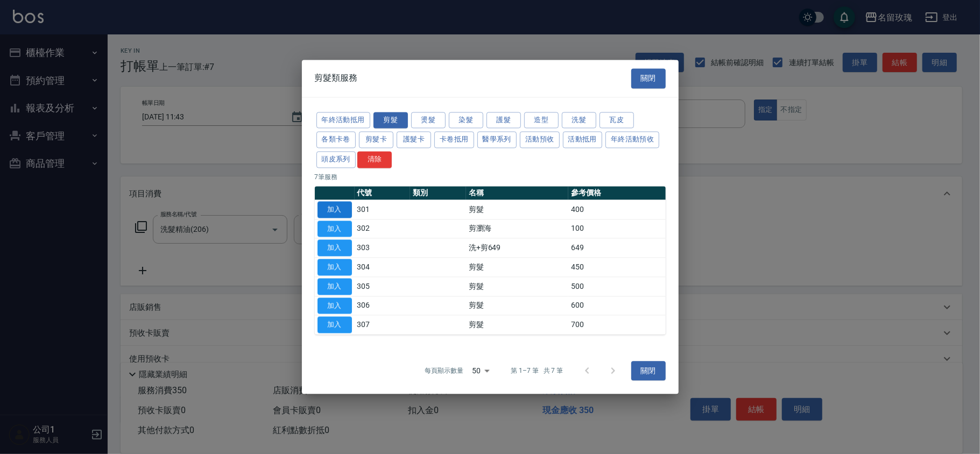 The width and height of the screenshot is (980, 454). Describe the element at coordinates (617, 325) in the screenshot. I see `td: 700` at that location.